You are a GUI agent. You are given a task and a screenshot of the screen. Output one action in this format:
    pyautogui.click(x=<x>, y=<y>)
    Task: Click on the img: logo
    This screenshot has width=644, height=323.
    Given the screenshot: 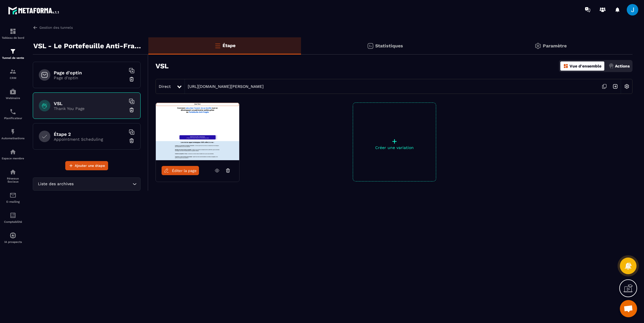 What is the action you would take?
    pyautogui.click(x=34, y=11)
    